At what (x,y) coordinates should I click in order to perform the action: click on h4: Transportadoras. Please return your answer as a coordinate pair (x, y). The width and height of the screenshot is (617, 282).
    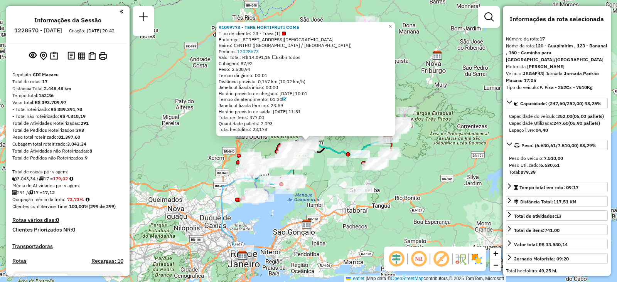
    Looking at the image, I should click on (68, 247).